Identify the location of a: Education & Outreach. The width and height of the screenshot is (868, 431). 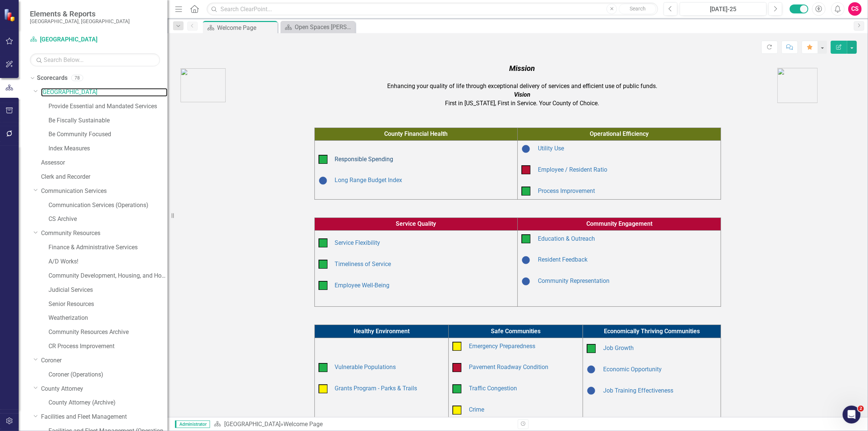
(566, 239).